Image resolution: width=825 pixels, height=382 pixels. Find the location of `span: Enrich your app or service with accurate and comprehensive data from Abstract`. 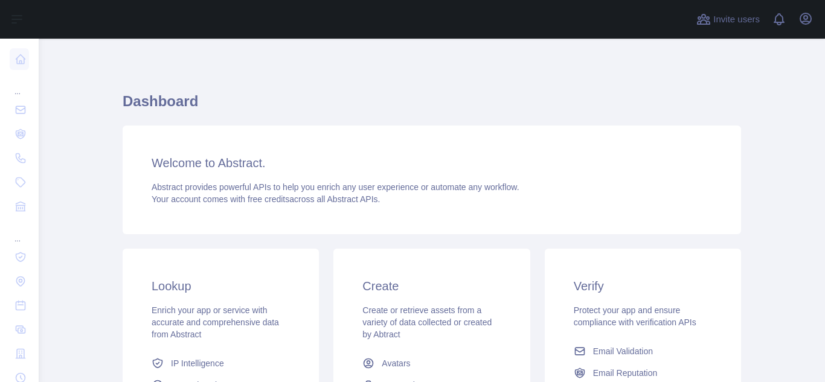

span: Enrich your app or service with accurate and comprehensive data from Abstract is located at coordinates (215, 323).